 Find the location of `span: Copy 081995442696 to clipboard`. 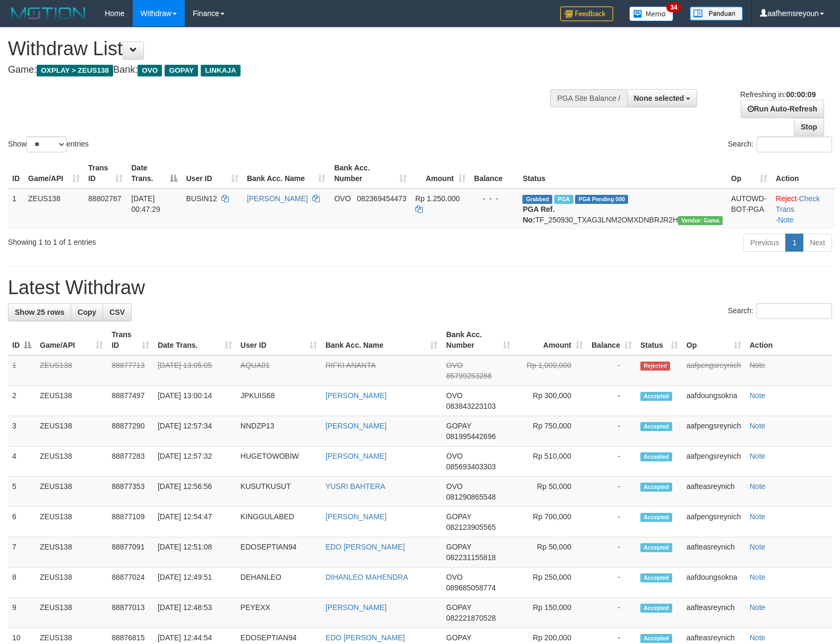

span: Copy 081995442696 to clipboard is located at coordinates (470, 436).